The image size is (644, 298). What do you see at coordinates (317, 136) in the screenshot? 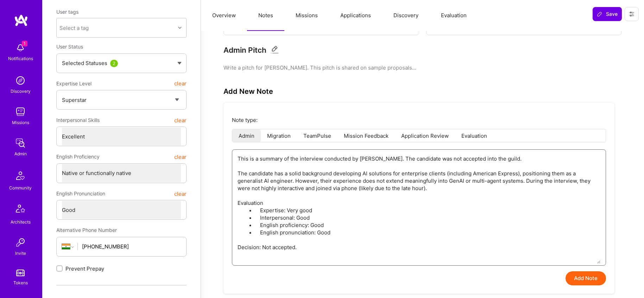
I see `li: TeamPulse` at bounding box center [317, 136].